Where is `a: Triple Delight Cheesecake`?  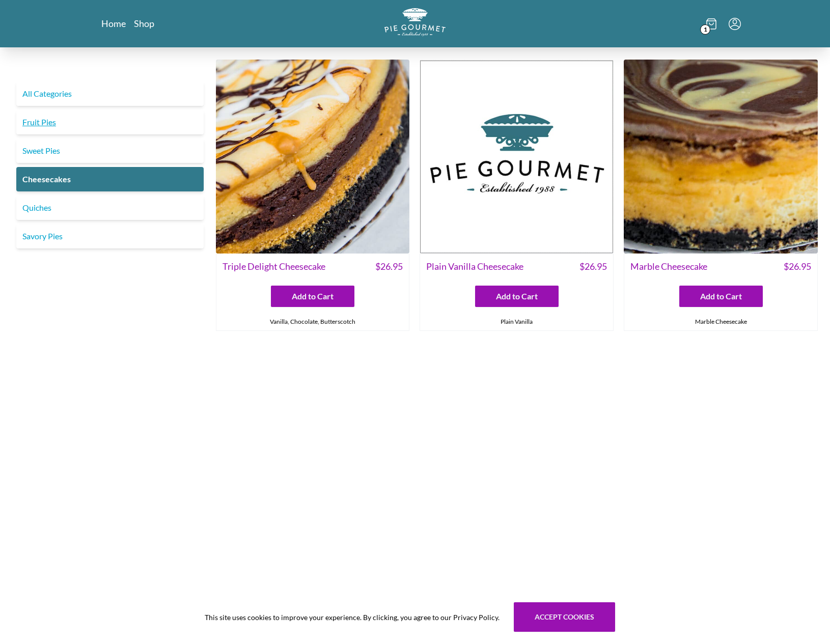 a: Triple Delight Cheesecake is located at coordinates (313, 156).